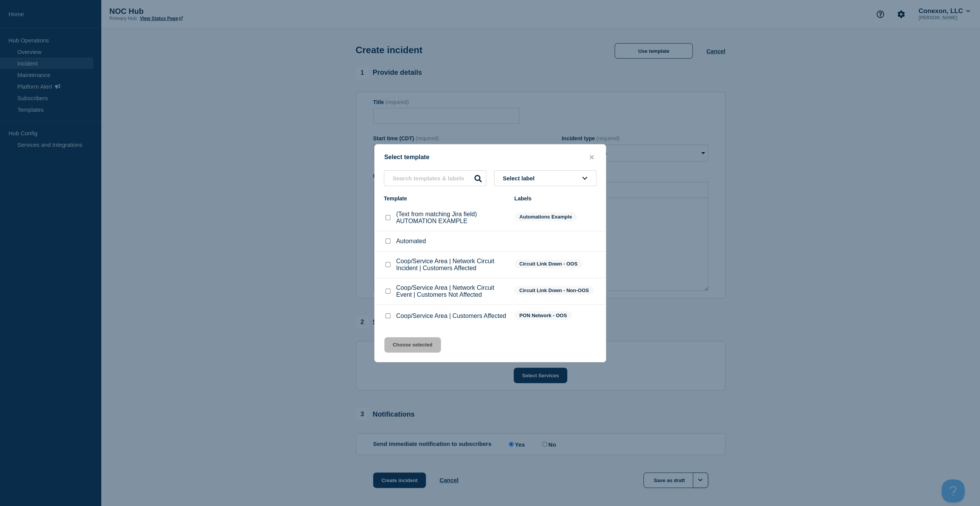 This screenshot has height=506, width=980. Describe the element at coordinates (548, 263) in the screenshot. I see `span: Circuit Link Down - OOS` at that location.